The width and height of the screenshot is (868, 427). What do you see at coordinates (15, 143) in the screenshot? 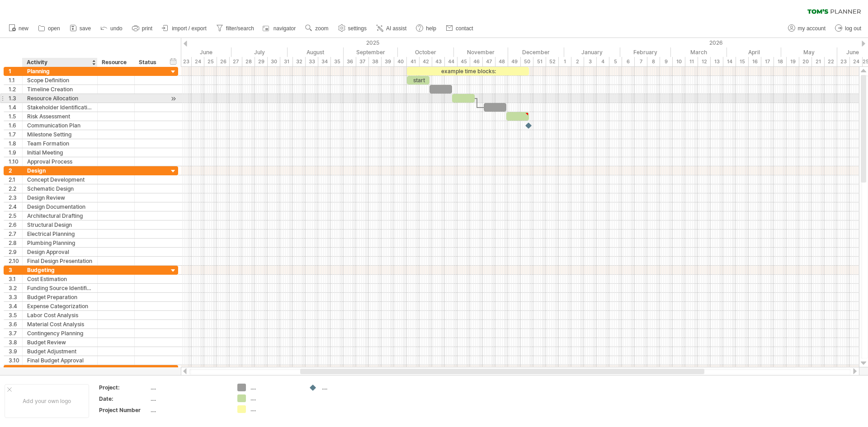
I see `div: 1.8` at bounding box center [15, 143].